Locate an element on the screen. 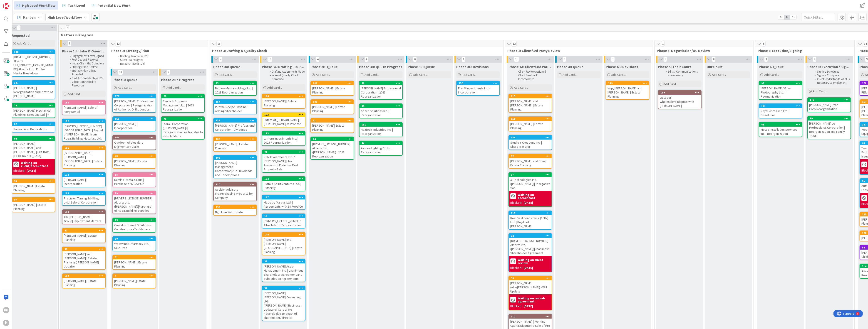 The image size is (868, 329). div: 121Royal Vista Land Ltd. | Dissolution is located at coordinates (781, 111).